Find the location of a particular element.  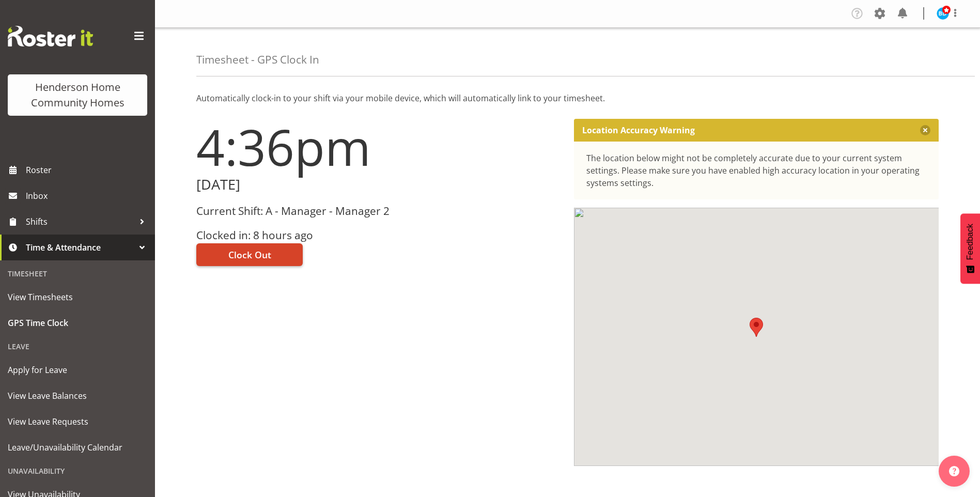

span: Leave/Unavailability Calendar is located at coordinates (78, 448).